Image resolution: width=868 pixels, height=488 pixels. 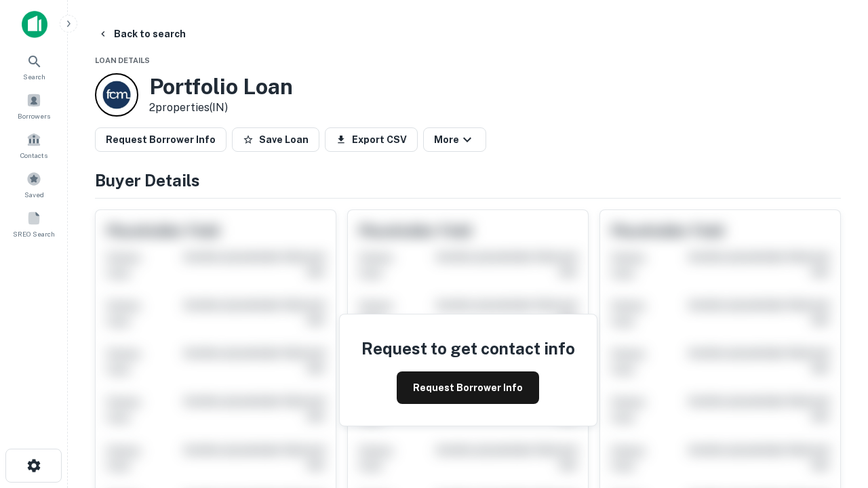 I want to click on a: Borrowers, so click(x=34, y=105).